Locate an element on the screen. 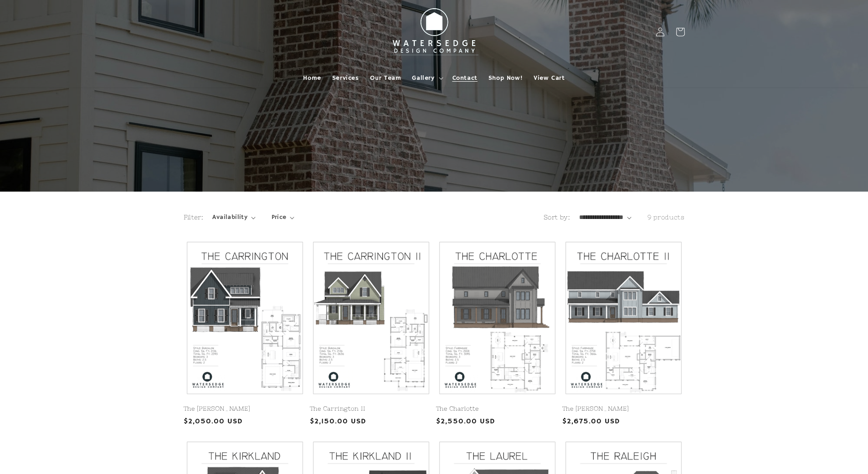 This screenshot has width=868, height=474. span: View Cart is located at coordinates (550, 78).